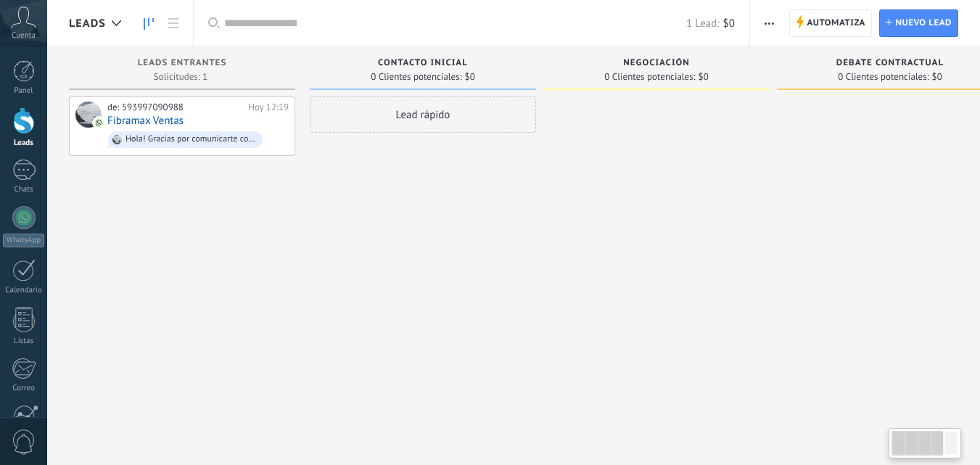 The image size is (980, 465). What do you see at coordinates (702, 23) in the screenshot?
I see `span: 1 Lead:` at bounding box center [702, 23].